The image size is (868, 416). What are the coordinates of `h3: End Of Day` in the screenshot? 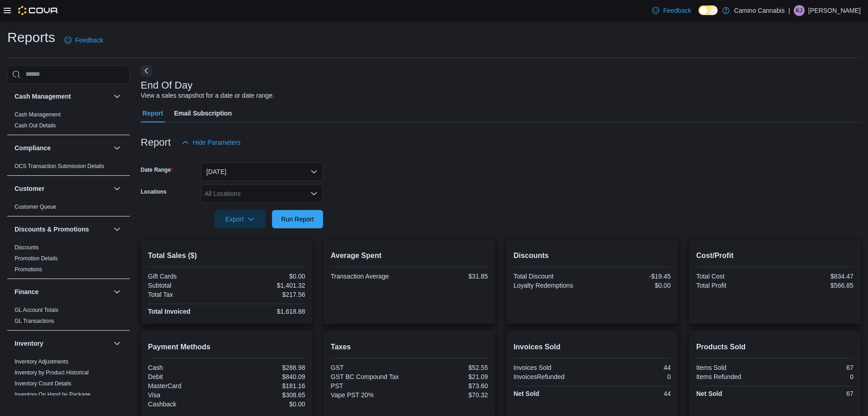 It's located at (167, 85).